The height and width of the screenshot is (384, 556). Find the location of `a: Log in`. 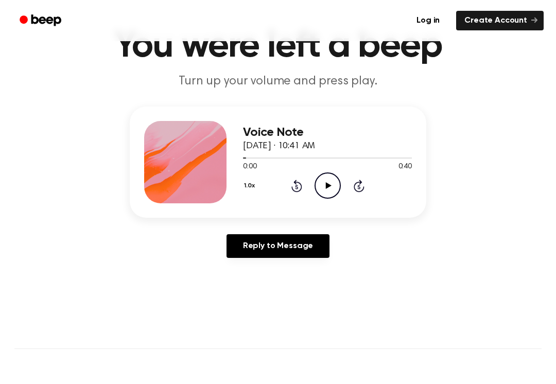

a: Log in is located at coordinates (428, 21).